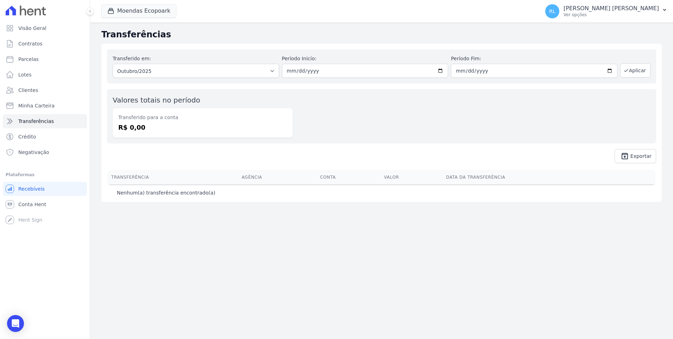 Image resolution: width=673 pixels, height=339 pixels. What do you see at coordinates (382, 34) in the screenshot?
I see `h2: Transferências` at bounding box center [382, 34].